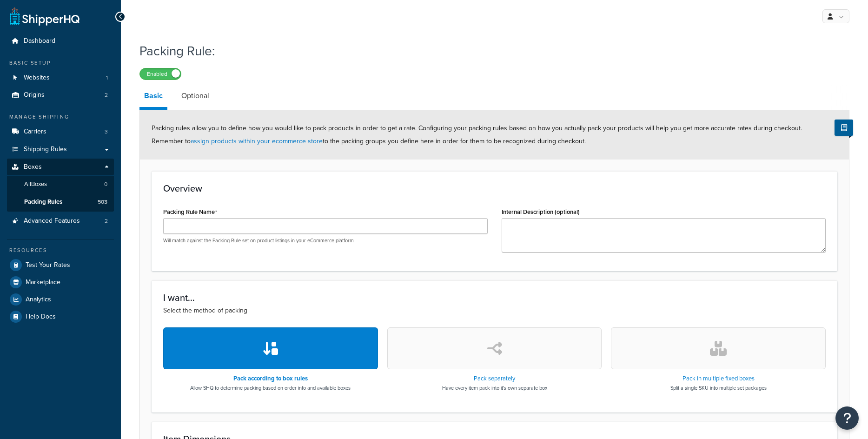 The width and height of the screenshot is (868, 439). What do you see at coordinates (495, 378) in the screenshot?
I see `h3: Pack separately` at bounding box center [495, 378].